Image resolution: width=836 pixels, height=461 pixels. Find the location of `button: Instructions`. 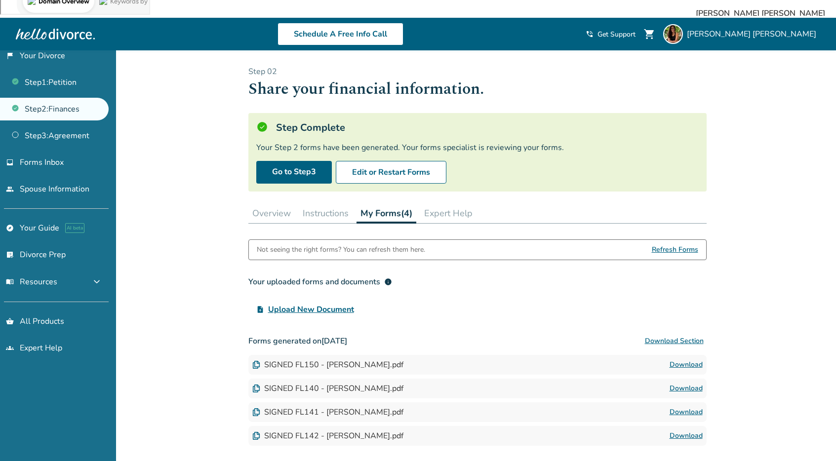

button: Instructions is located at coordinates (326, 213).